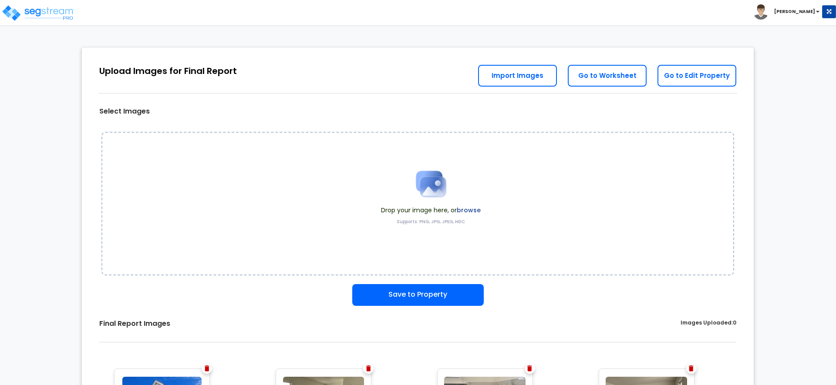  What do you see at coordinates (430, 222) in the screenshot?
I see `label: Supports: PNG, JPG, JPEG, HEIC` at bounding box center [430, 222].